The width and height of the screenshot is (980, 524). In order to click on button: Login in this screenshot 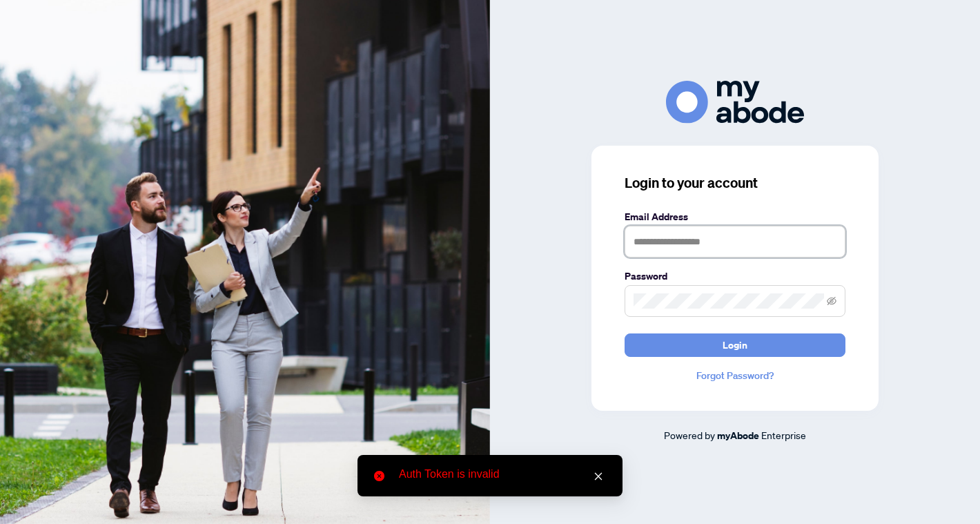, I will do `click(735, 345)`.